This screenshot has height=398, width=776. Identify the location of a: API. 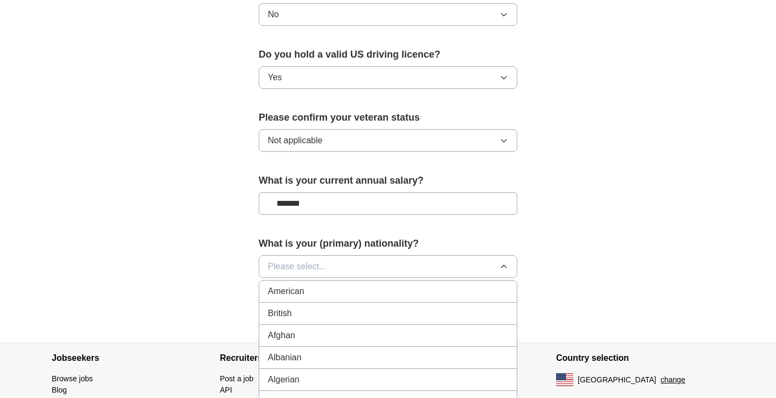
(226, 390).